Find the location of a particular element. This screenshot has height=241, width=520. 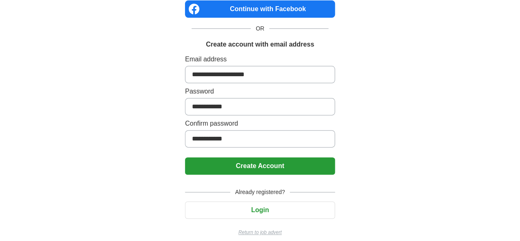

a: Login is located at coordinates (260, 209).